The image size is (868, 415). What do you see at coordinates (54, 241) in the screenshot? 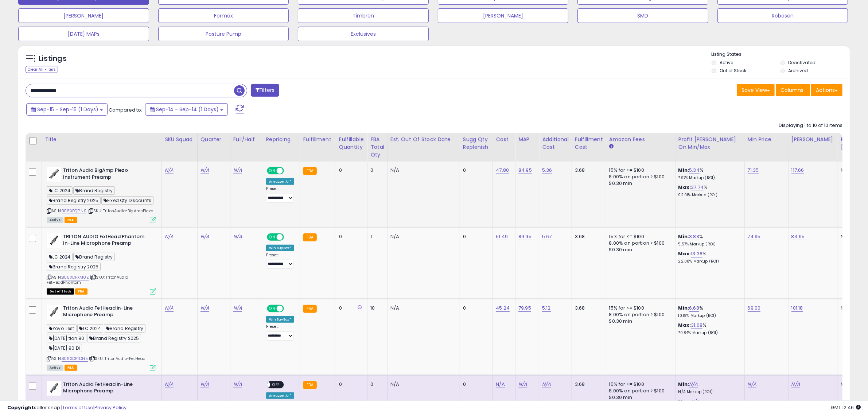
I see `img: 31b5Nuou4fL._SL40_.jpg` at bounding box center [54, 241].